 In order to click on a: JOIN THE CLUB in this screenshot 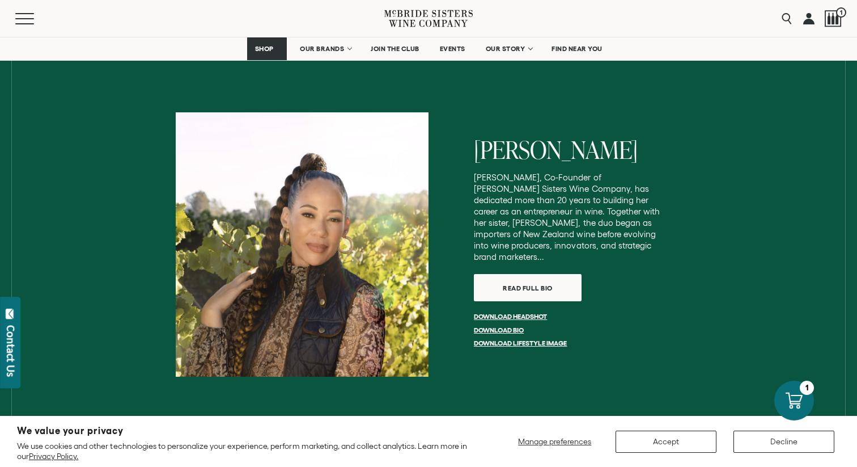, I will do `click(395, 49)`.